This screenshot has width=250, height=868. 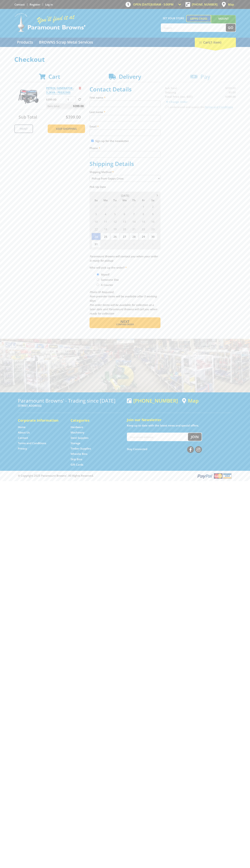 What do you see at coordinates (125, 154) in the screenshot?
I see `input: Please enter your telephone number.` at bounding box center [125, 154].